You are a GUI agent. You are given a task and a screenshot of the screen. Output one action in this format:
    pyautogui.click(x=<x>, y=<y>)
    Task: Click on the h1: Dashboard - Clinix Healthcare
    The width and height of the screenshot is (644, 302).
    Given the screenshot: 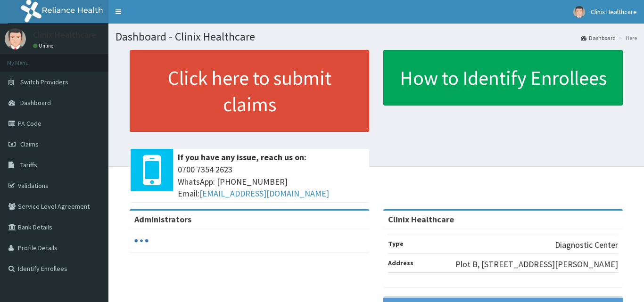 What is the action you would take?
    pyautogui.click(x=377, y=37)
    